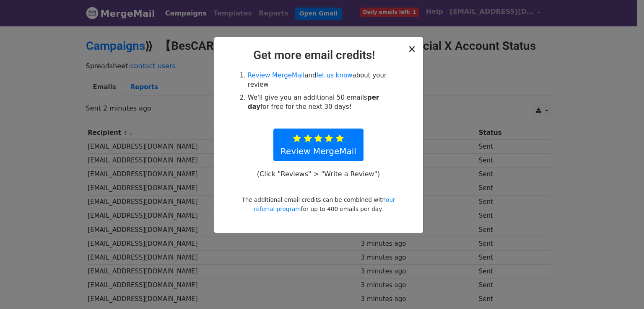  What do you see at coordinates (323, 102) in the screenshot?
I see `li: We'll give you an additional 50 emails for free for the next 30 days!` at bounding box center [323, 102].